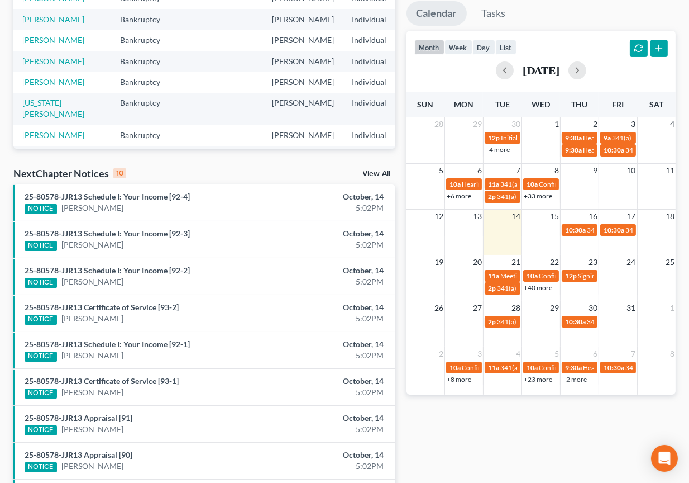 This screenshot has height=483, width=689. I want to click on span: 29, so click(555, 308).